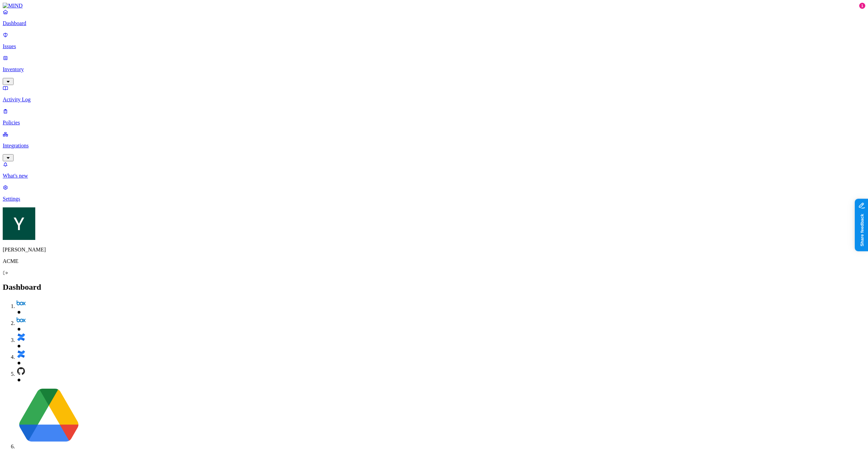  I want to click on p: Dashboard, so click(434, 23).